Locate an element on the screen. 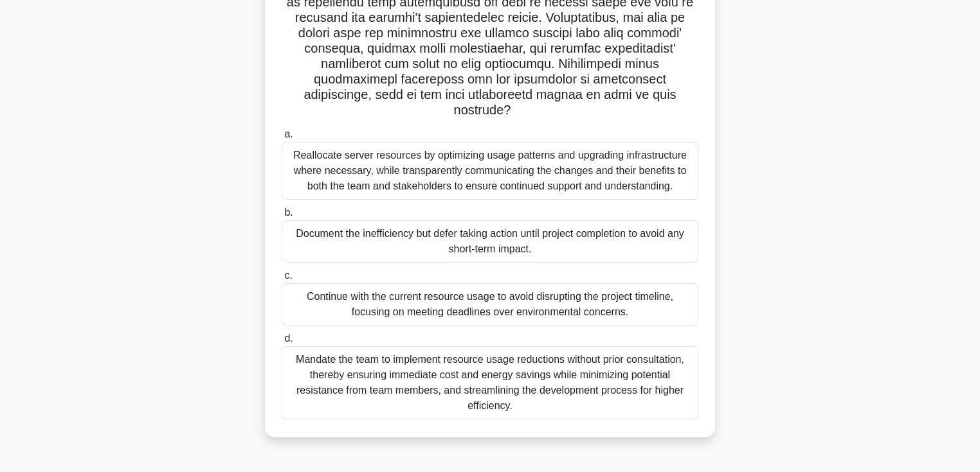 The height and width of the screenshot is (472, 980). span: b. is located at coordinates (288, 212).